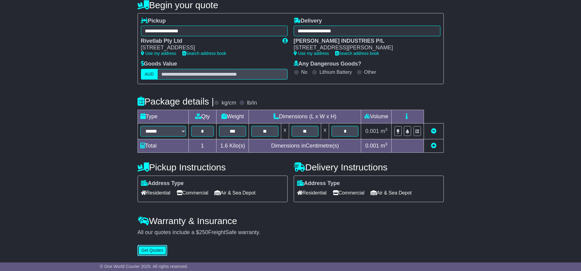 This screenshot has height=271, width=581. What do you see at coordinates (152, 250) in the screenshot?
I see `button: Get Quotes` at bounding box center [152, 250].